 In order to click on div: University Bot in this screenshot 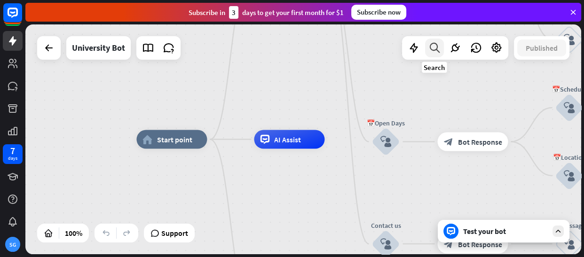, I will do `click(98, 48)`.